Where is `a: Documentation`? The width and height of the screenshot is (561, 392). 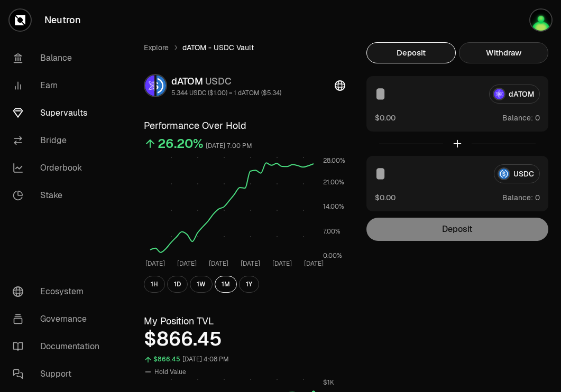
a: Documentation is located at coordinates (59, 346).